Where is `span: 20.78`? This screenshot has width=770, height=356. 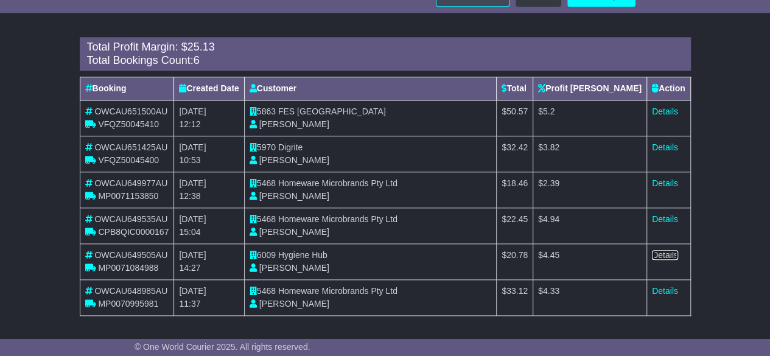
span: 20.78 is located at coordinates (517, 255).